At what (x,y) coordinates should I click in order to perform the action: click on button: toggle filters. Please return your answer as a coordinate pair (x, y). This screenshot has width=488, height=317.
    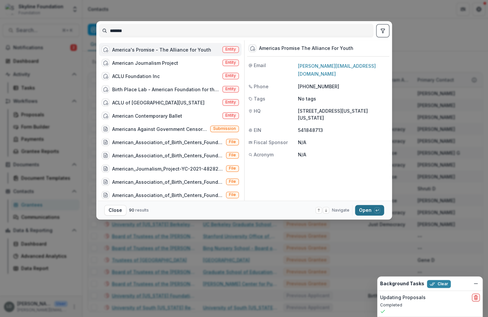
    Looking at the image, I should click on (383, 31).